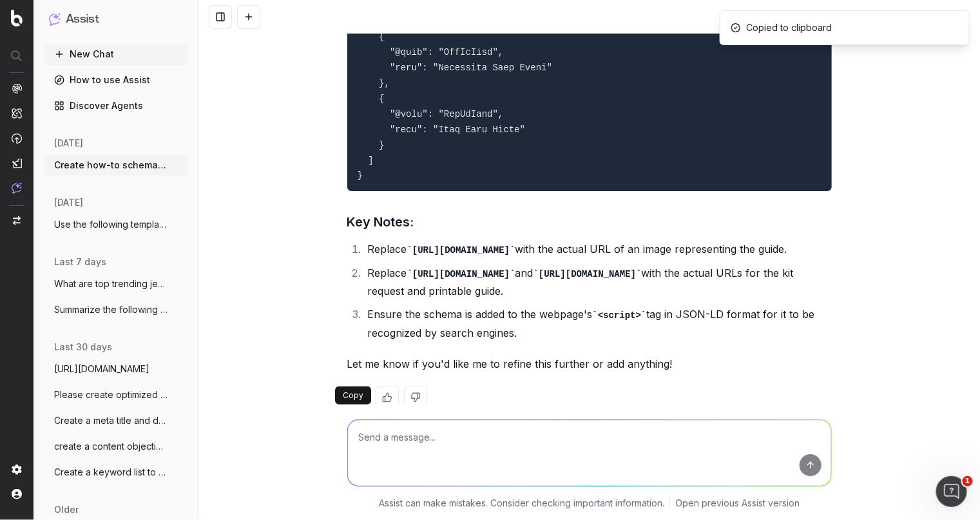 This screenshot has width=980, height=520. What do you see at coordinates (737, 503) in the screenshot?
I see `a: Open previous Assist version` at bounding box center [737, 503].